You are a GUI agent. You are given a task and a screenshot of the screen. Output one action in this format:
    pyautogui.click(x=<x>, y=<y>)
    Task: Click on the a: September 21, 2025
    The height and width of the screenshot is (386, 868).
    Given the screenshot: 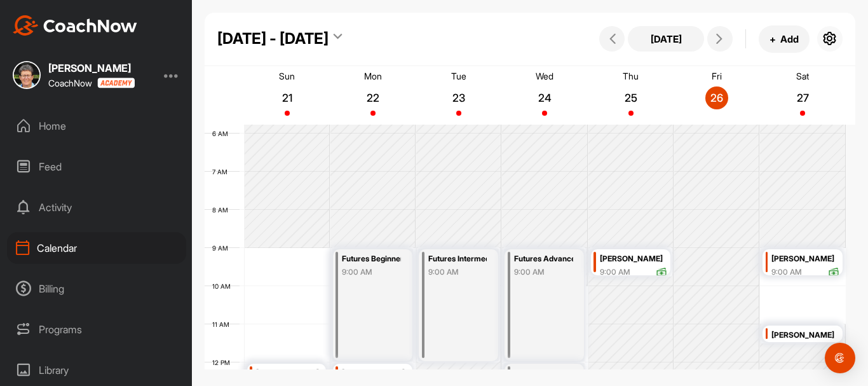 What is the action you would take?
    pyautogui.click(x=287, y=96)
    